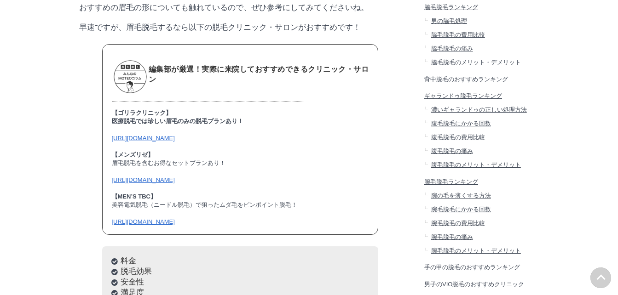  What do you see at coordinates (466, 79) in the screenshot?
I see `span: 背中脱毛のおすすめランキング` at bounding box center [466, 79].